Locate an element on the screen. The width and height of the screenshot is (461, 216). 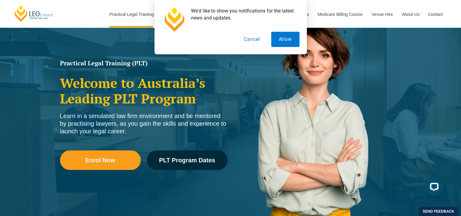
span: PLT Program Dates is located at coordinates (187, 160).